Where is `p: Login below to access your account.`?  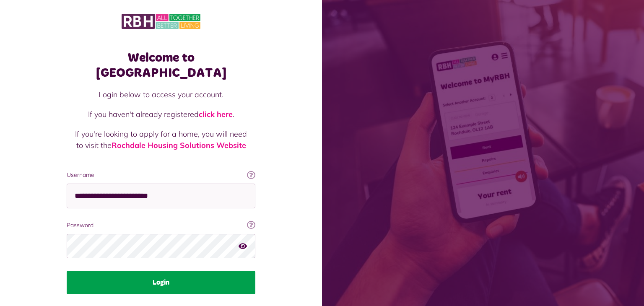 p: Login below to access your account. is located at coordinates (161, 94).